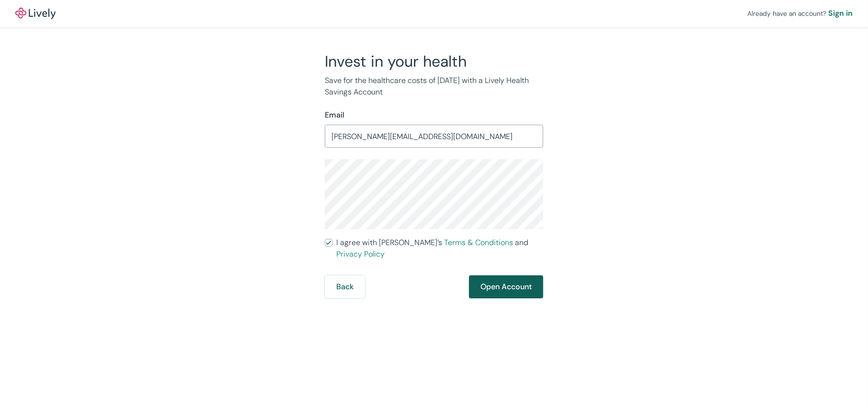 This screenshot has width=868, height=413. I want to click on div: Already have an account?, so click(800, 14).